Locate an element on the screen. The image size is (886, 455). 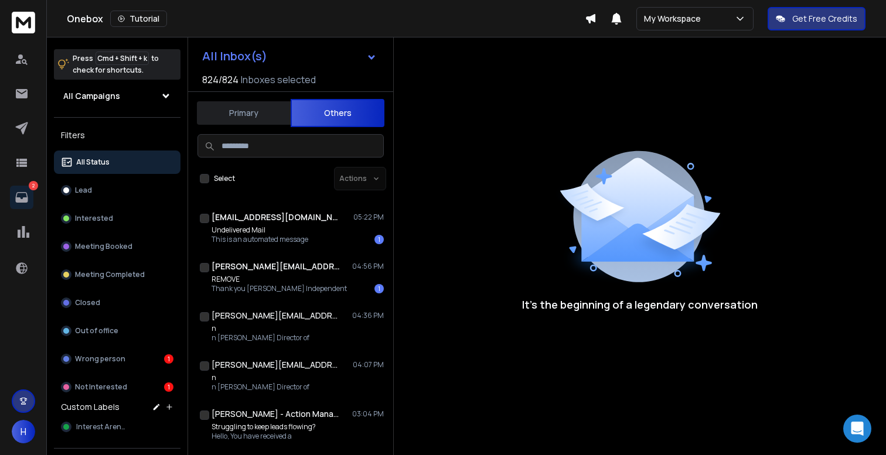
span: Cmd + Shift + k is located at coordinates (122, 58).